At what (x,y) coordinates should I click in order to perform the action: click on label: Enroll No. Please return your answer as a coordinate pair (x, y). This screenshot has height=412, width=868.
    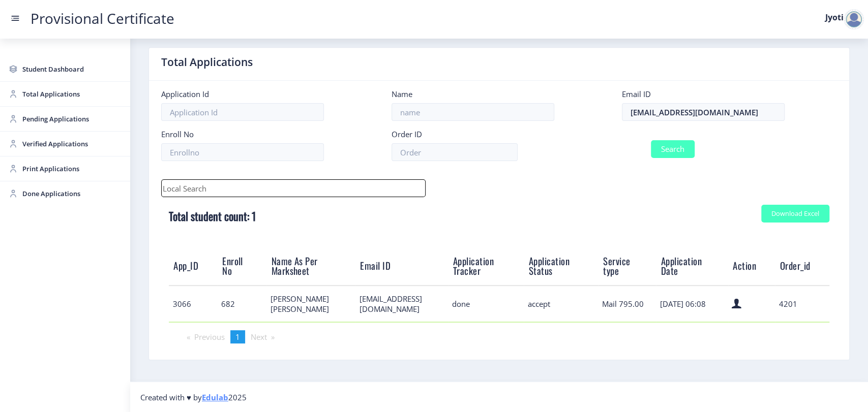
    Looking at the image, I should click on (178, 134).